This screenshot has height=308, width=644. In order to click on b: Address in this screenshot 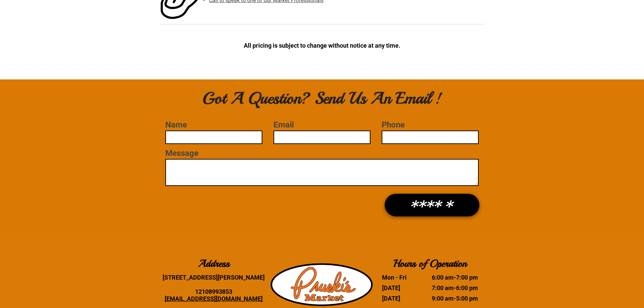, I will do `click(213, 263)`.